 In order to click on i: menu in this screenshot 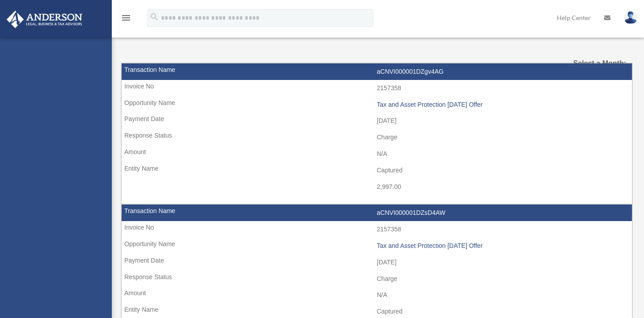, I will do `click(126, 18)`.